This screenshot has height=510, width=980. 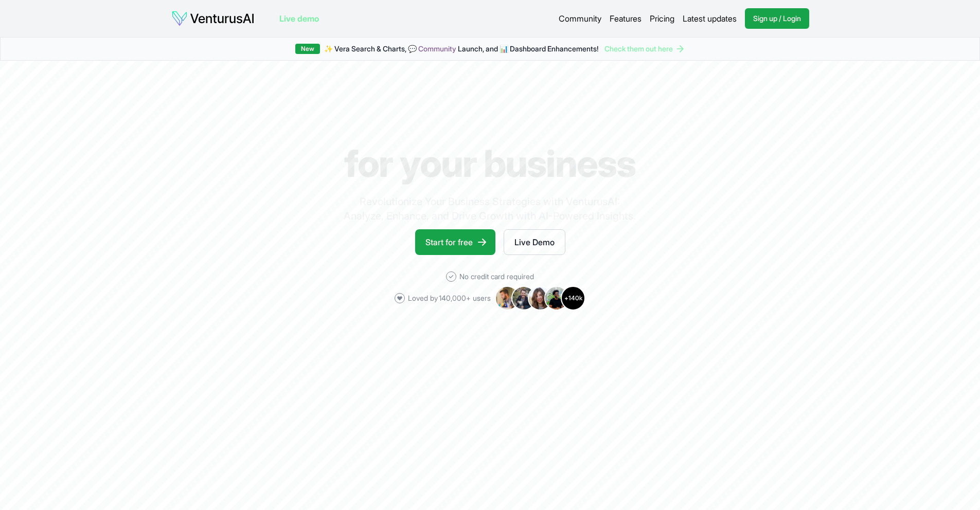 What do you see at coordinates (645, 49) in the screenshot?
I see `a: Check them out here` at bounding box center [645, 49].